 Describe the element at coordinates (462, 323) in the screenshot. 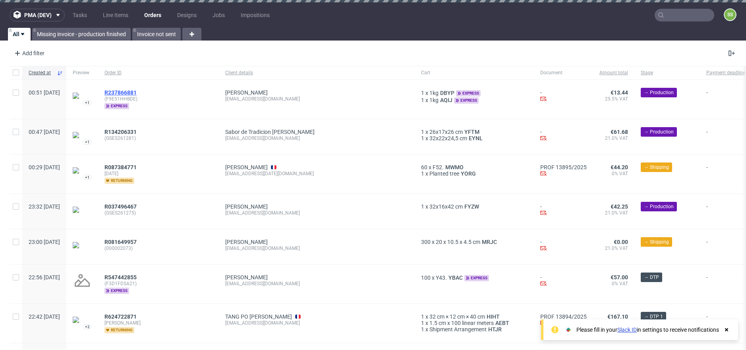

I see `span: 1.5 cm x 100 linear meters` at that location.